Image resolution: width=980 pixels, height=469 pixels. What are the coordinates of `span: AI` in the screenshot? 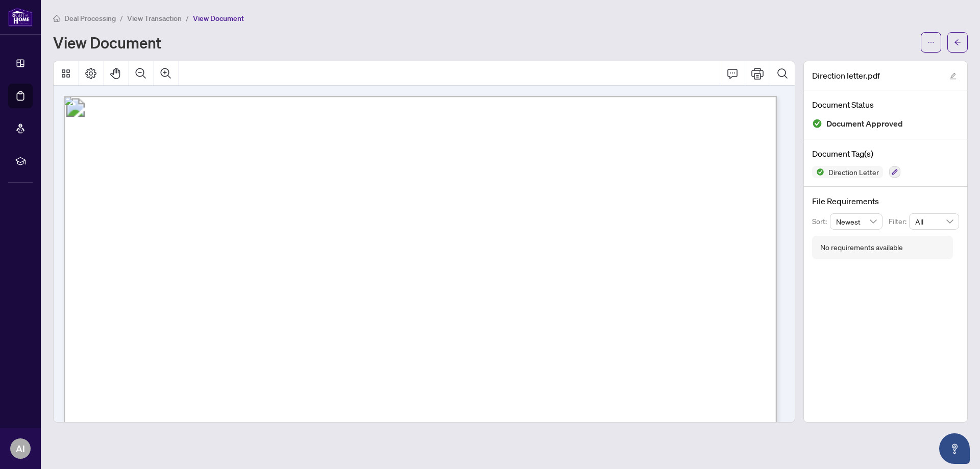 It's located at (20, 449).